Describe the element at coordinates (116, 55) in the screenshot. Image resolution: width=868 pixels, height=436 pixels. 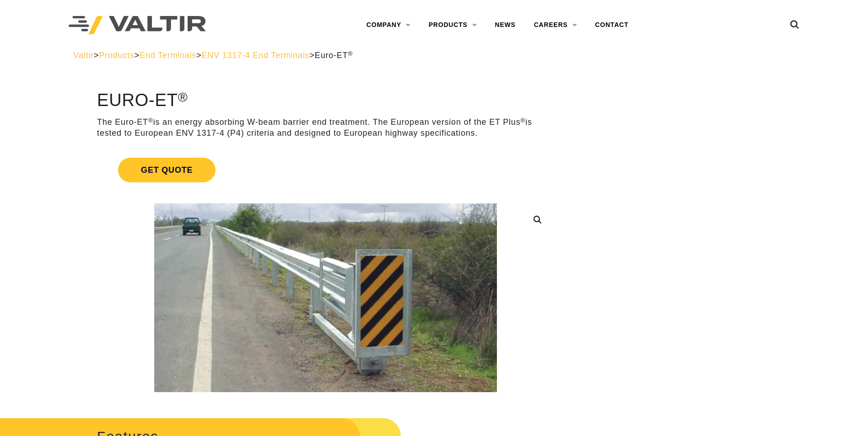
I see `span: Products` at that location.